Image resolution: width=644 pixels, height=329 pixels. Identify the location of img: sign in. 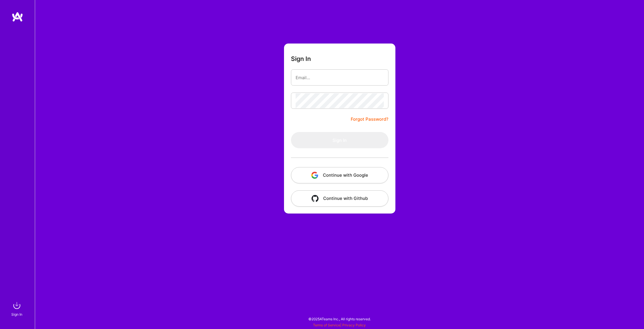
(17, 306).